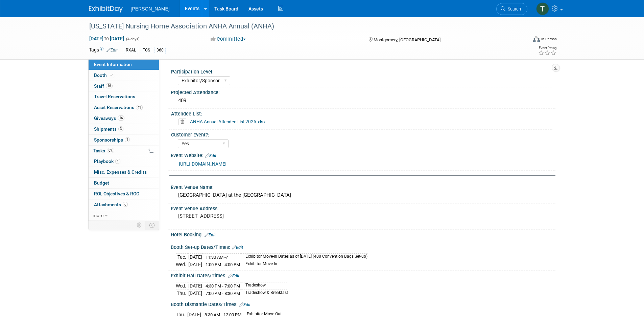 This screenshot has width=644, height=320. I want to click on span: 8:30 AM - 12:00 PM, so click(223, 315).